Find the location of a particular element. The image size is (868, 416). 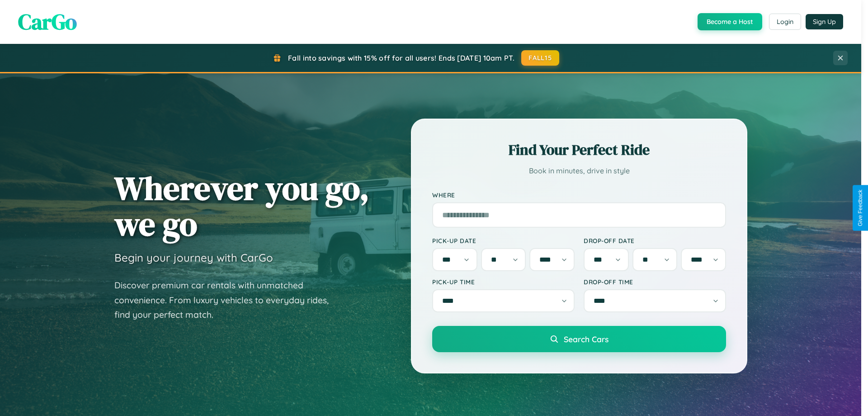

label: Pick-up Time is located at coordinates (503, 281).